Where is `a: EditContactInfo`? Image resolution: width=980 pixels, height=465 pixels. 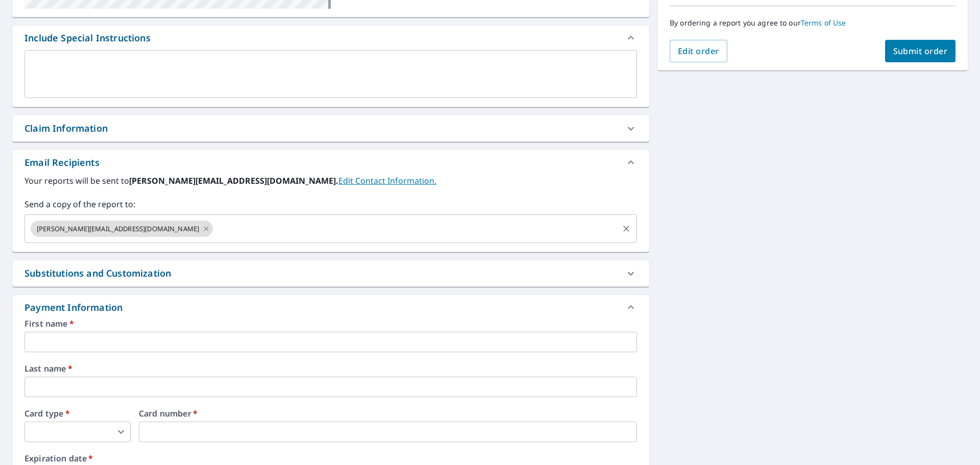
a: EditContactInfo is located at coordinates (388, 181).